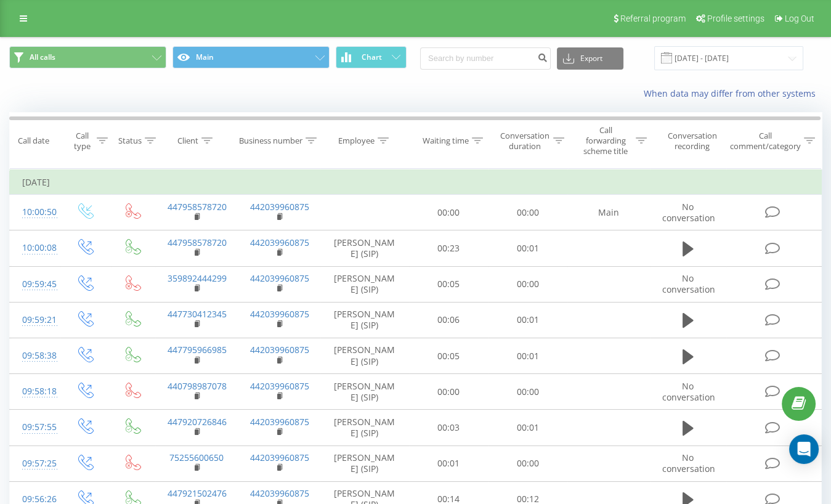 The image size is (831, 504). I want to click on td: 00:06, so click(448, 320).